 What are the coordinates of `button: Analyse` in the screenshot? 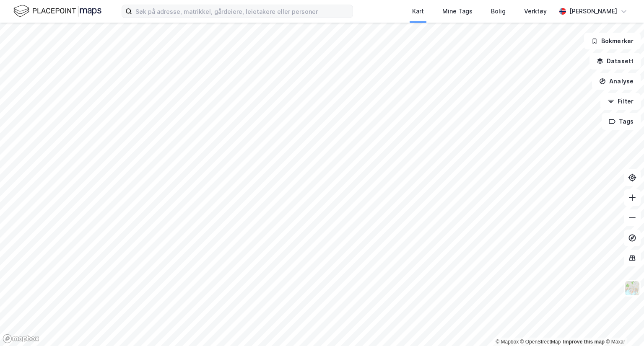 It's located at (617, 81).